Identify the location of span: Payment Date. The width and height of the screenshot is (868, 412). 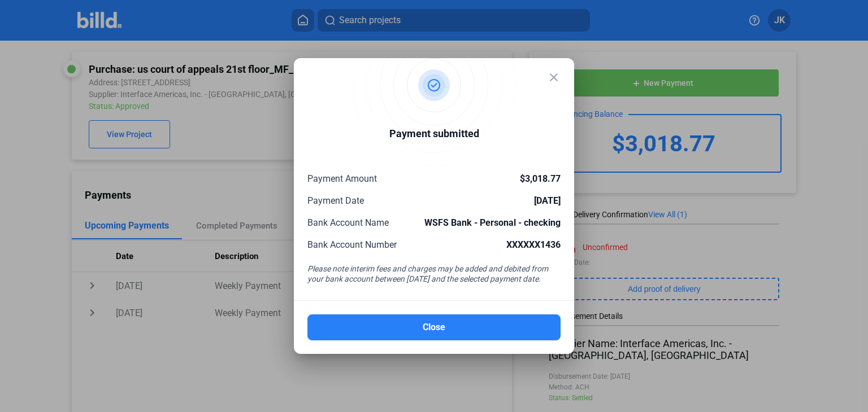
(335, 201).